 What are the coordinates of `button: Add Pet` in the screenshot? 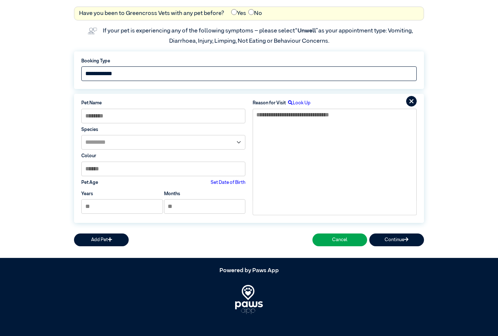 It's located at (101, 240).